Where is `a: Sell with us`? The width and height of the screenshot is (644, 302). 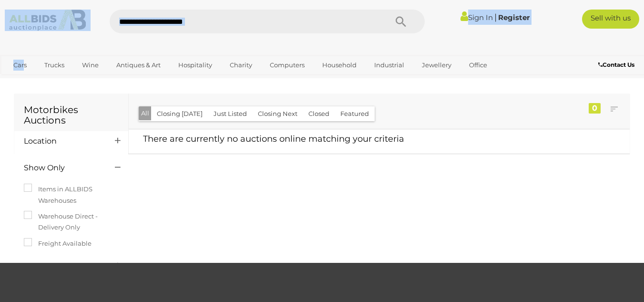
a: Sell with us is located at coordinates (611, 19).